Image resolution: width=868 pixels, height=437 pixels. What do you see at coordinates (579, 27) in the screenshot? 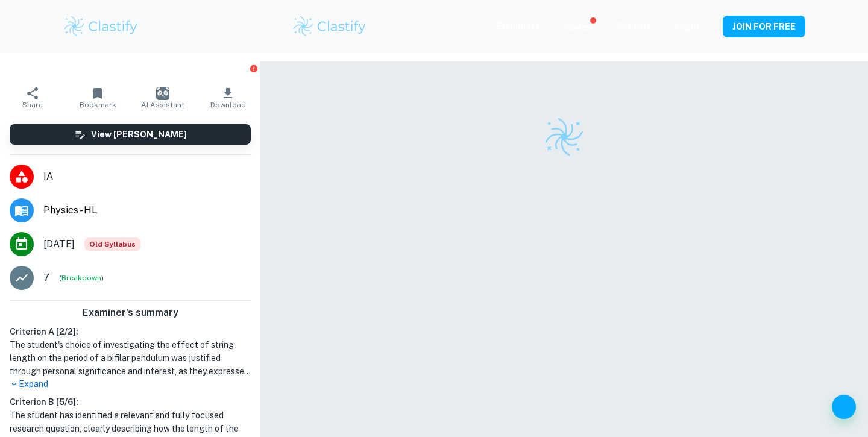
I see `p: Review` at bounding box center [579, 27].